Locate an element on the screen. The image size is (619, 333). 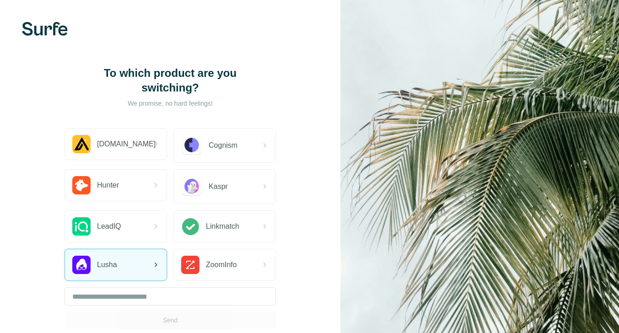
span: Hunter is located at coordinates (108, 185).